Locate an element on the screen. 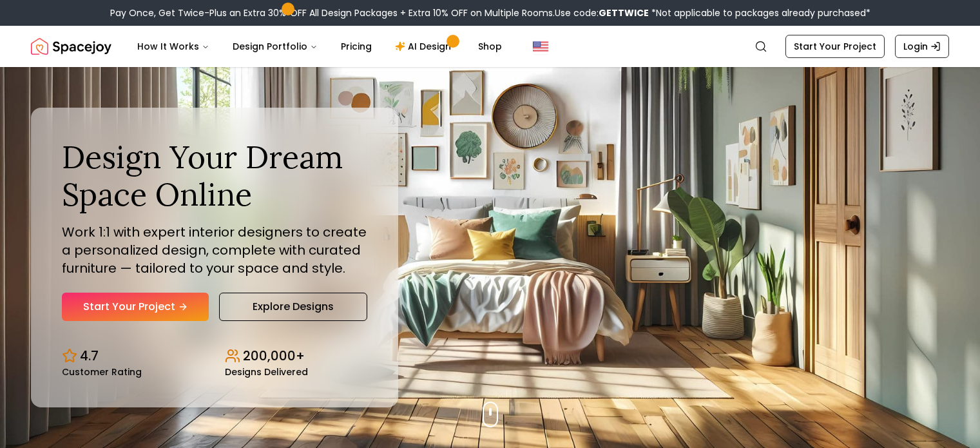 Image resolution: width=980 pixels, height=448 pixels. span: Use code: is located at coordinates (602, 13).